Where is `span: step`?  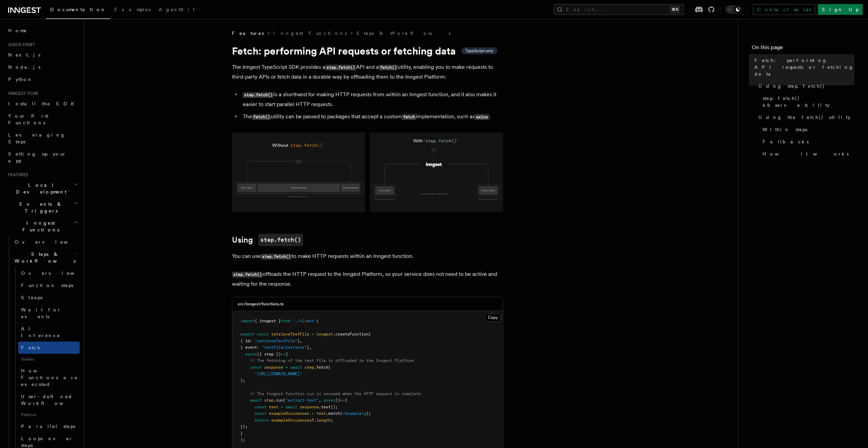 span: step is located at coordinates (309, 367).